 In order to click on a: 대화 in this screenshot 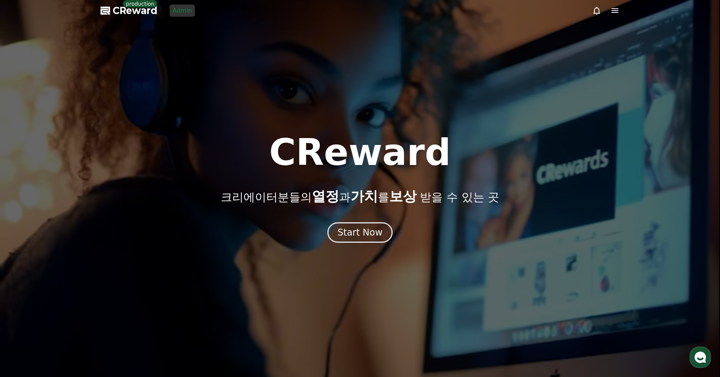, I will do `click(74, 250)`.